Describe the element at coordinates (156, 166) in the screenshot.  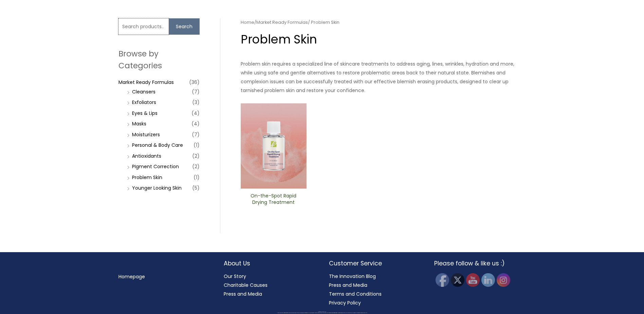
I see `a: PIgment Correction` at that location.